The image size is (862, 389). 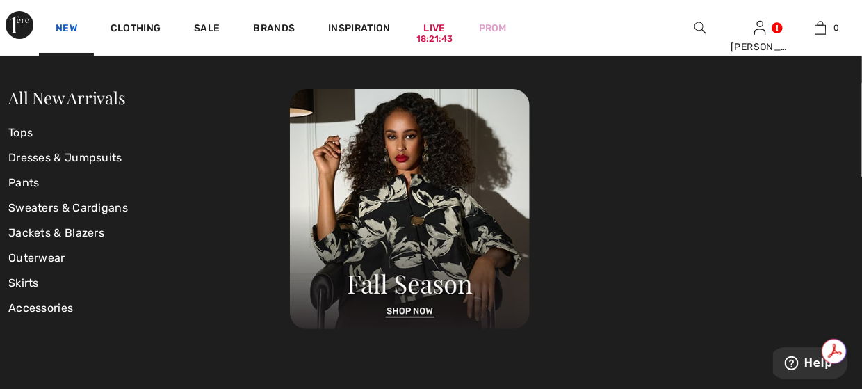 What do you see at coordinates (149, 133) in the screenshot?
I see `a: Tops` at bounding box center [149, 133].